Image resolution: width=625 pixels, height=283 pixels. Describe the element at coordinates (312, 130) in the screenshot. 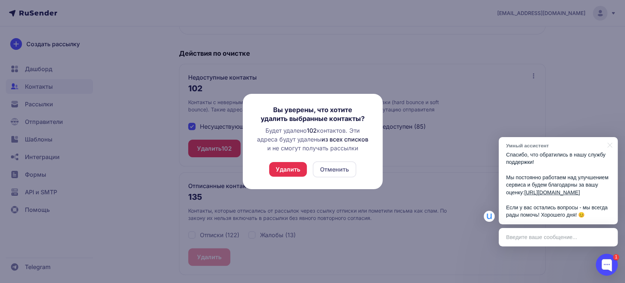

I see `span: 102` at that location.